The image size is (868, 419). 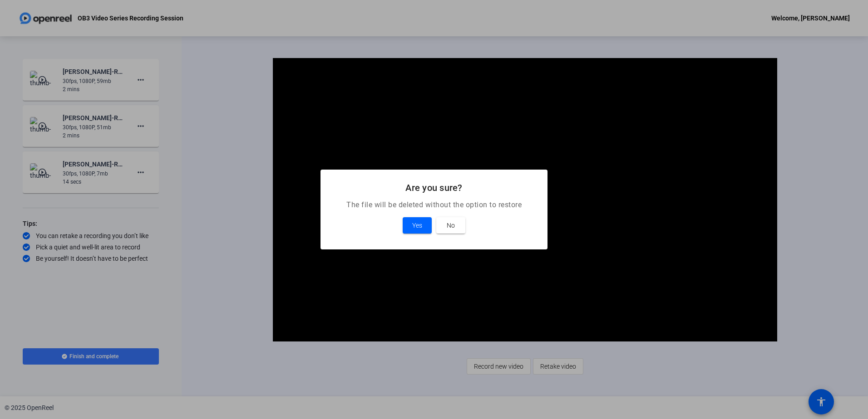 I want to click on p: The file will be deleted without the option to restore, so click(x=434, y=205).